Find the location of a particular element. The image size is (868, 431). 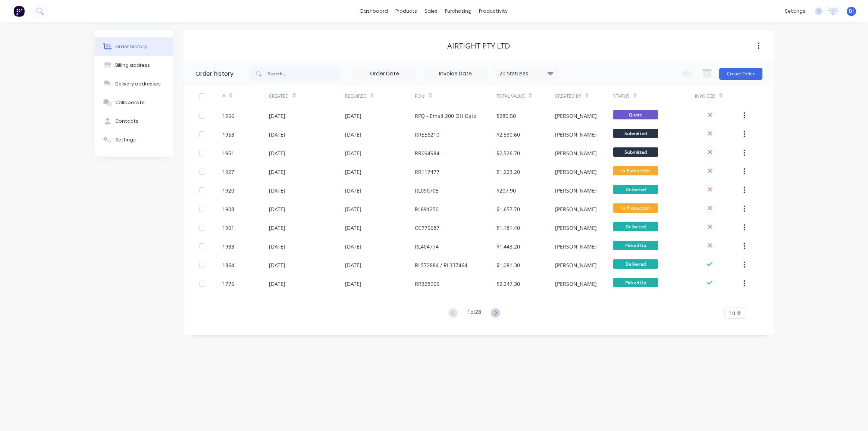

div: RFQ - Email 200 OH Gate is located at coordinates (445, 116).